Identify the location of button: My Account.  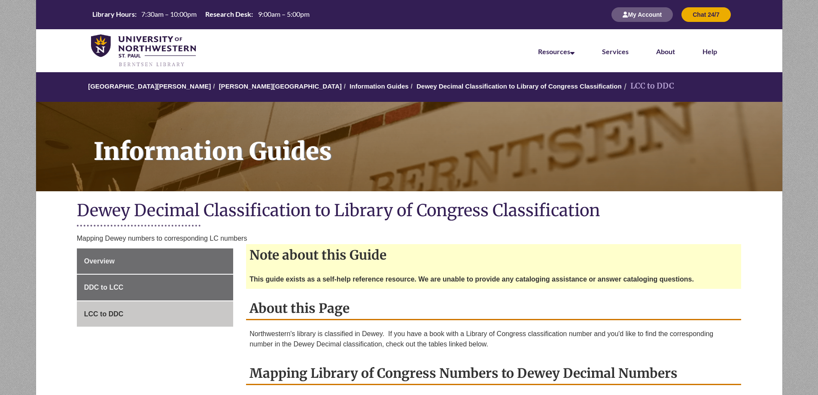
(642, 15).